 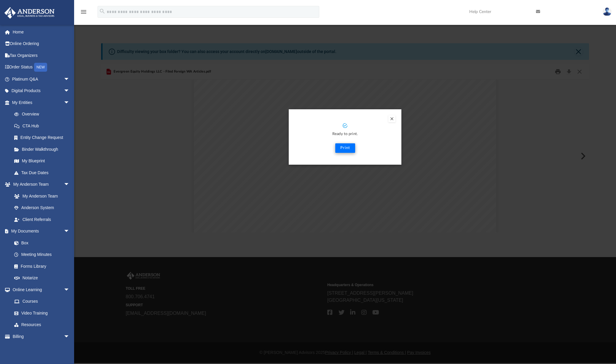 What do you see at coordinates (41, 79) in the screenshot?
I see `a: Platinum Q&Aarrow_drop_down` at bounding box center [41, 79].